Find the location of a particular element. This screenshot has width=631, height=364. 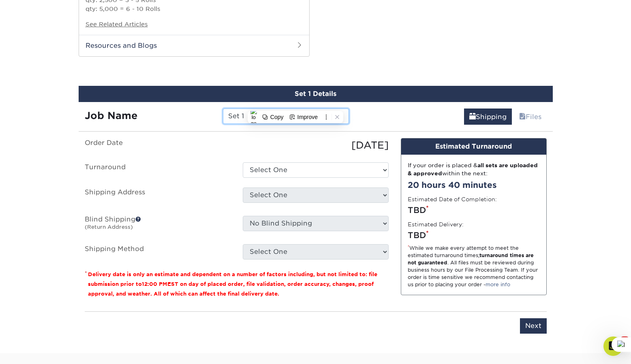

a: Shipping is located at coordinates (488, 117).